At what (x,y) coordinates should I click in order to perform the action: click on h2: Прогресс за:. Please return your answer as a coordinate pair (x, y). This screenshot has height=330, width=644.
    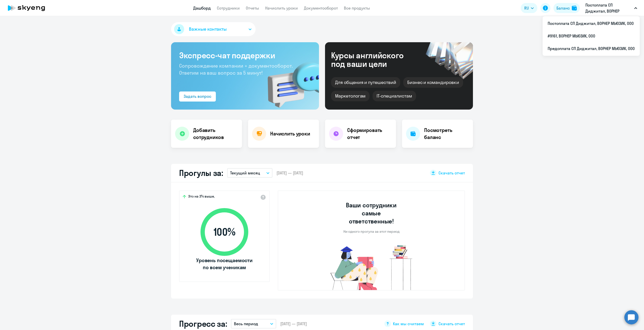
    Looking at the image, I should click on (203, 324).